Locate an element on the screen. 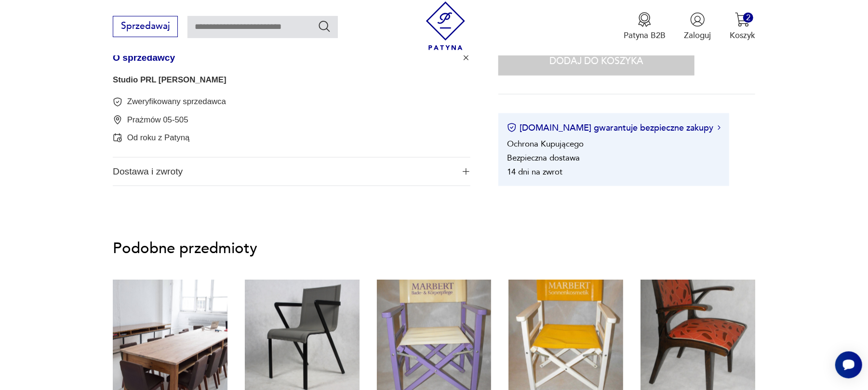  button: 2Koszyk is located at coordinates (743, 26).